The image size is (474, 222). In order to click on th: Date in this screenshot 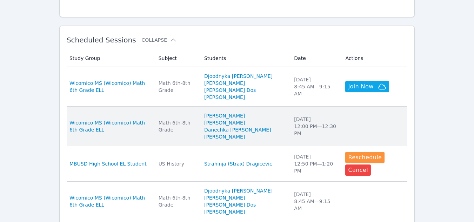, I will do `click(315, 58)`.